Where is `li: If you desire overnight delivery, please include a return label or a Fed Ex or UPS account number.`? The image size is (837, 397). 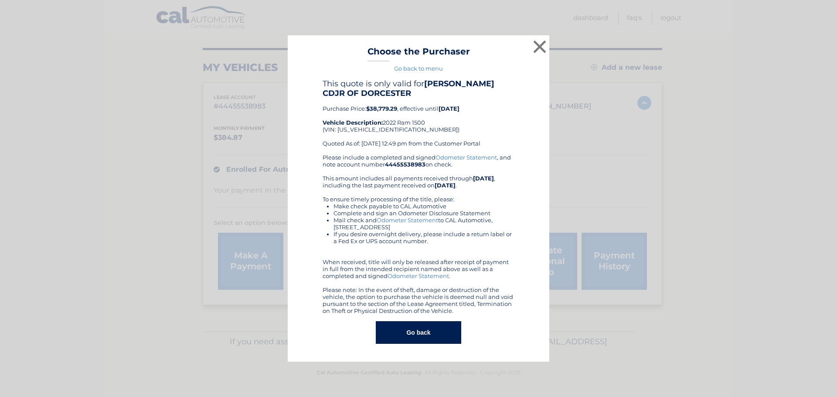
li: If you desire overnight delivery, please include a return label or a Fed Ex or UPS account number. is located at coordinates (424, 238).